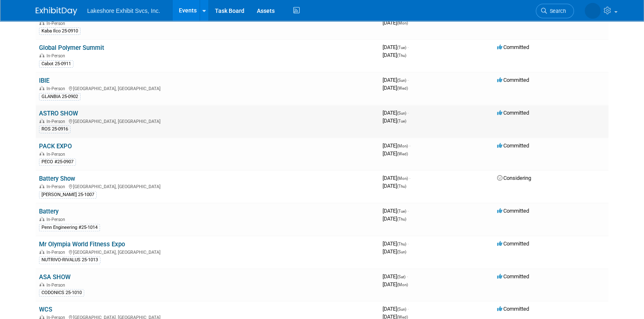 The height and width of the screenshot is (319, 644). I want to click on a: PACK EXPO, so click(55, 146).